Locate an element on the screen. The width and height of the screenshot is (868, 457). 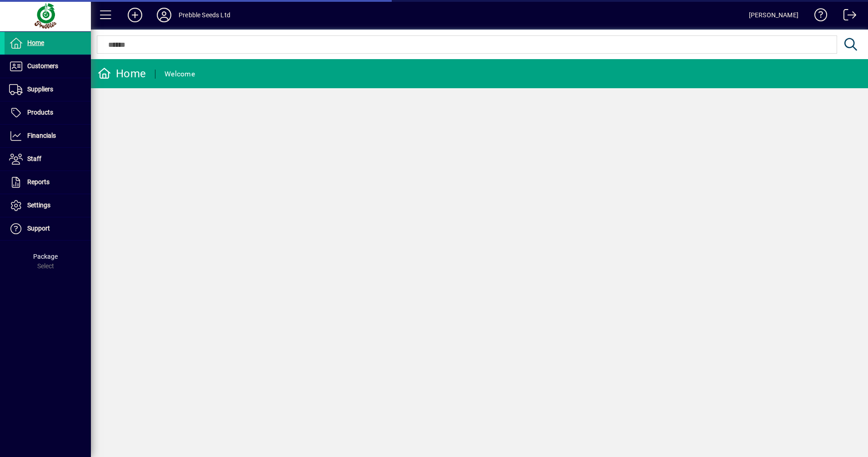
a: Knowledge Base is located at coordinates (818, 16).